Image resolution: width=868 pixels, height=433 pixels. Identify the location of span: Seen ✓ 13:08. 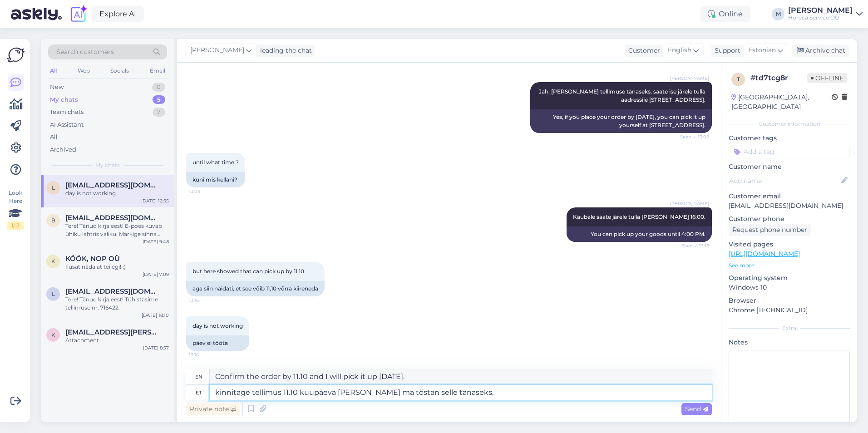
(692, 136).